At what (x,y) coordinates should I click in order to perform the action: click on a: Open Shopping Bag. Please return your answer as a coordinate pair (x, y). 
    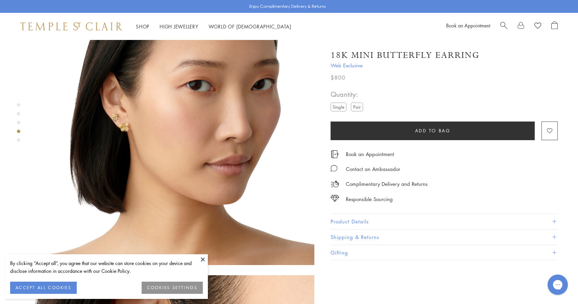
    Looking at the image, I should click on (554, 26).